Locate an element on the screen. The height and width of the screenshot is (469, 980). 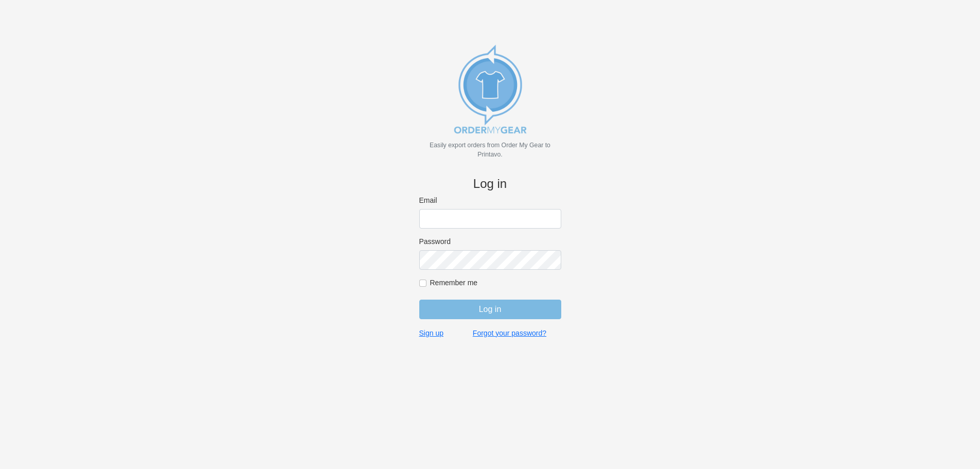
p: Easily export orders from Order My Gear to Printavo. is located at coordinates (491, 150).